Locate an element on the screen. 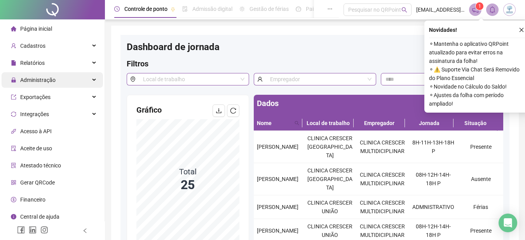 The image size is (525, 240). span: facebook is located at coordinates (21, 230).